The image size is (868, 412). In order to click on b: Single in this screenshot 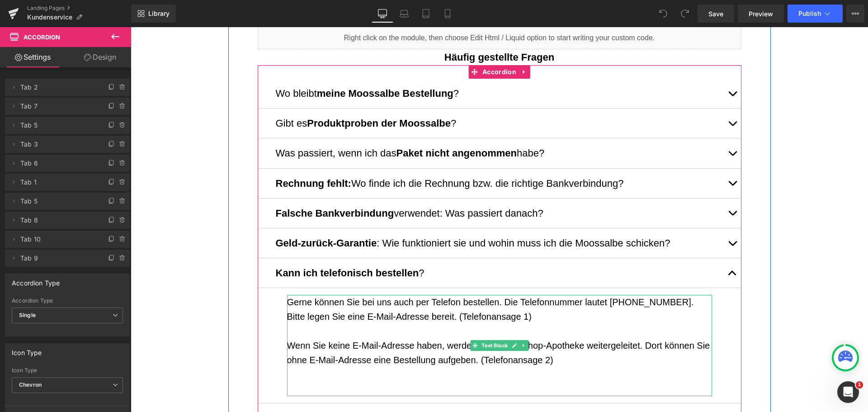, I will do `click(27, 315)`.